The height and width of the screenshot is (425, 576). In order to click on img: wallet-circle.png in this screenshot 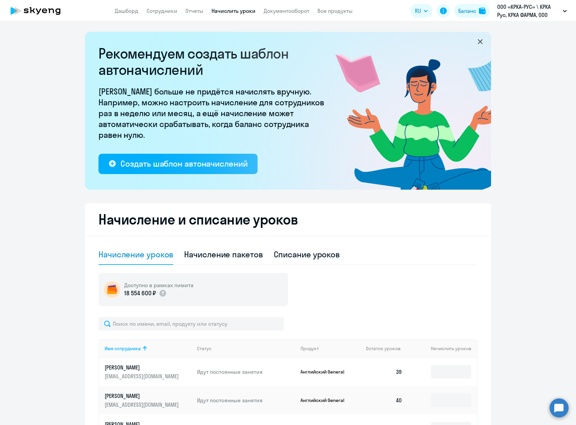, I will do `click(112, 290)`.